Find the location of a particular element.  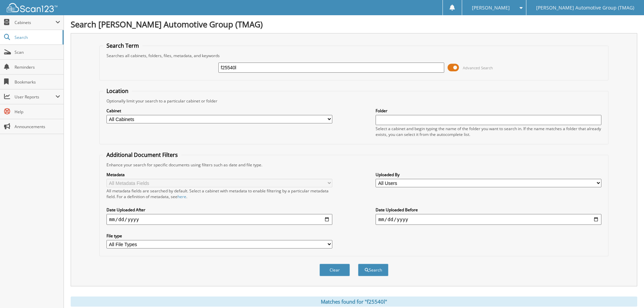

label: Metadata is located at coordinates (219, 174).